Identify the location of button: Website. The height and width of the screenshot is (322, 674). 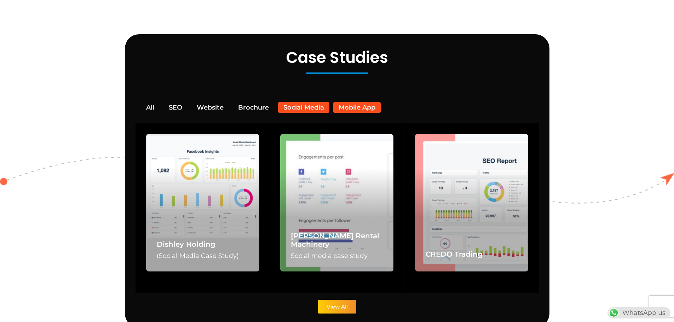
(210, 108).